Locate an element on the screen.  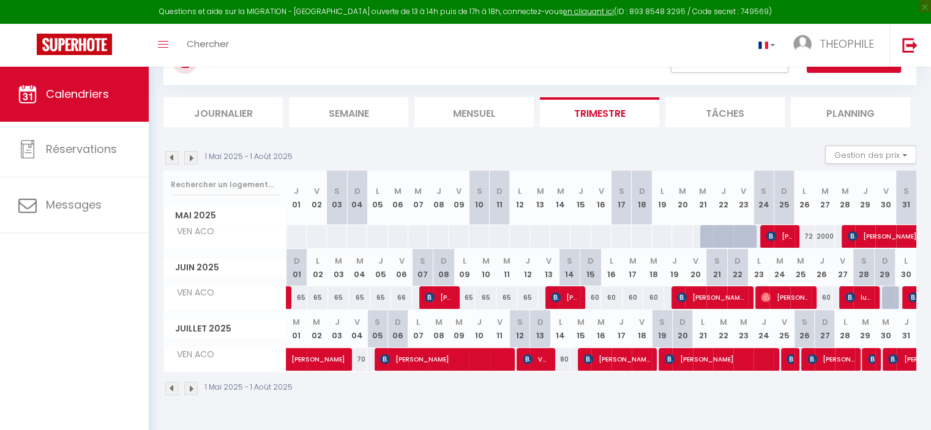
li: Planning is located at coordinates (850, 112).